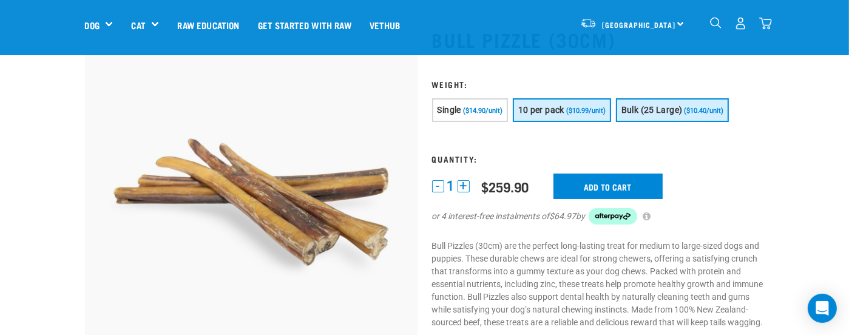 Image resolution: width=849 pixels, height=335 pixels. Describe the element at coordinates (608, 186) in the screenshot. I see `input: Add to cart` at that location.